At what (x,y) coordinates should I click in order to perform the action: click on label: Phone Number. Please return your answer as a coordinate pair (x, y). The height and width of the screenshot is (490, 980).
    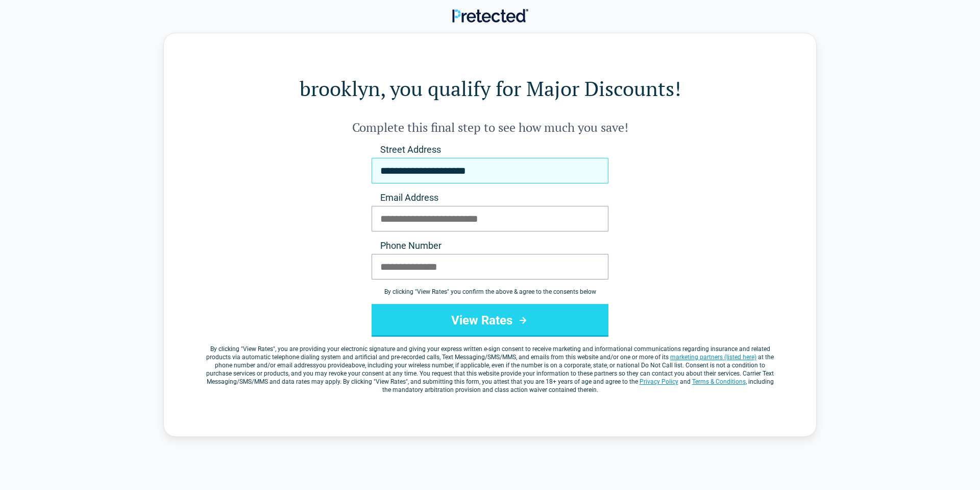
    Looking at the image, I should click on (490, 246).